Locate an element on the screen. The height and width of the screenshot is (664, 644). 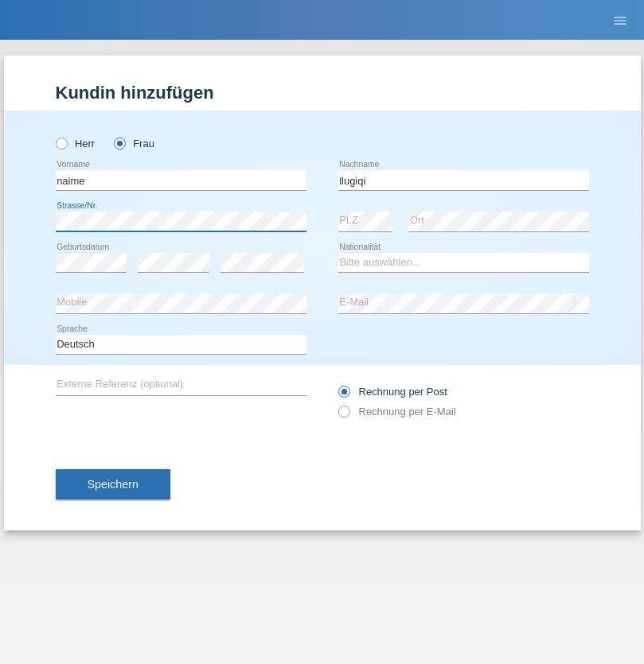
input: Frau is located at coordinates (119, 142).